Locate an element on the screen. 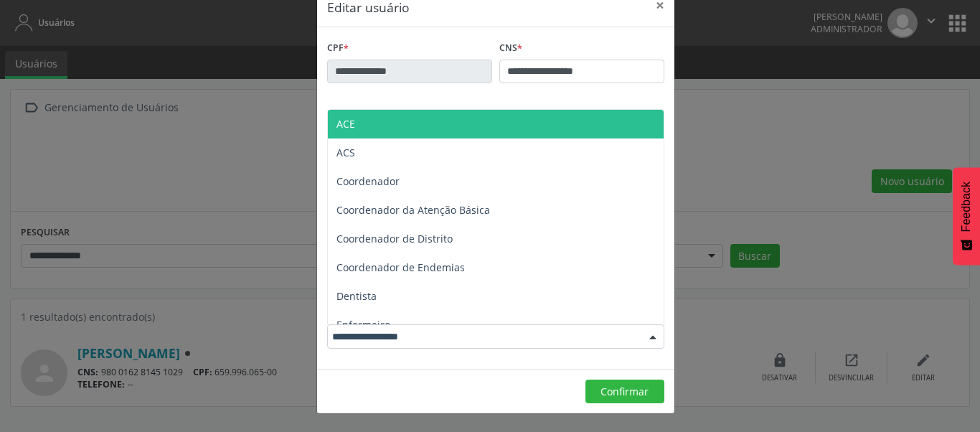 This screenshot has height=432, width=980. span: Coordenador de Distrito is located at coordinates (395, 238).